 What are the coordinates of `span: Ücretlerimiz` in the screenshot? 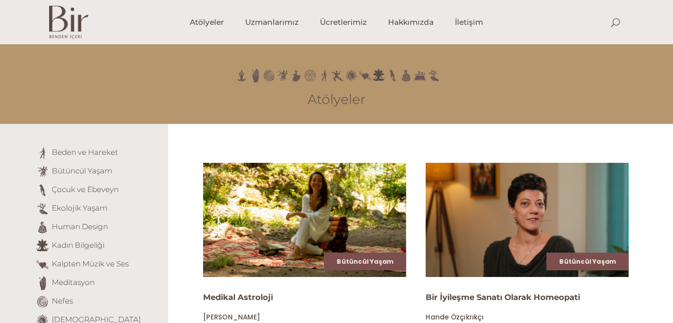 It's located at (344, 22).